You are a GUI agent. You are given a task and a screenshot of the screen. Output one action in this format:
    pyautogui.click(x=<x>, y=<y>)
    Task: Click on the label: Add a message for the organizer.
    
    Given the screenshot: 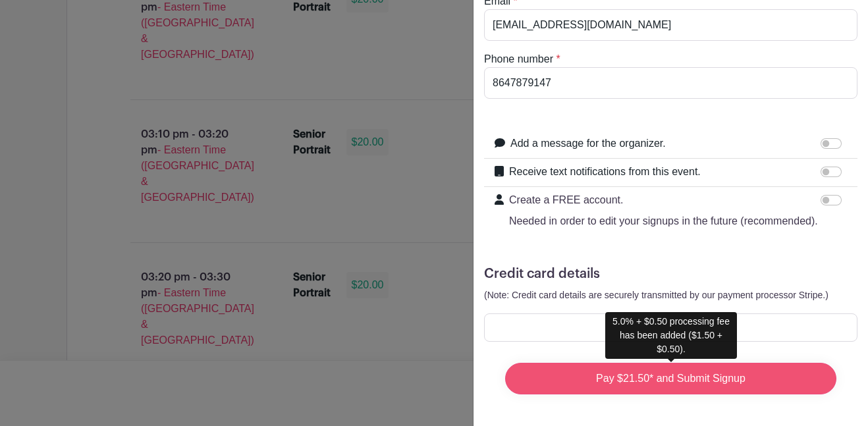 What is the action you would take?
    pyautogui.click(x=588, y=143)
    